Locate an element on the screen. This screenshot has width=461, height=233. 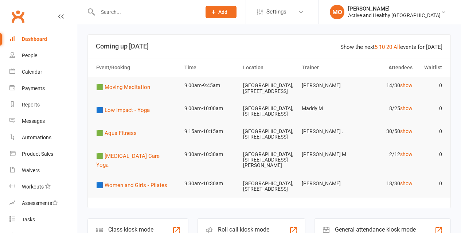
button: 🟦 Low Impact - Yoga is located at coordinates (125, 110).